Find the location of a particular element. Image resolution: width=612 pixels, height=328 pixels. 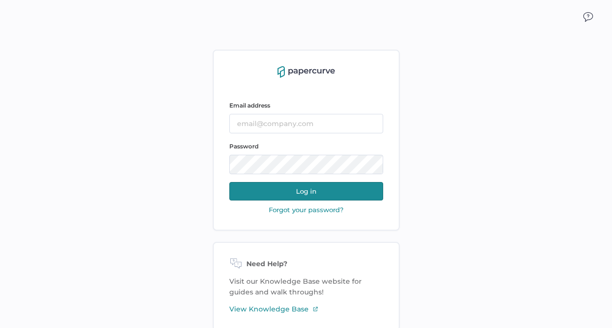

button: Log in is located at coordinates (306, 191).